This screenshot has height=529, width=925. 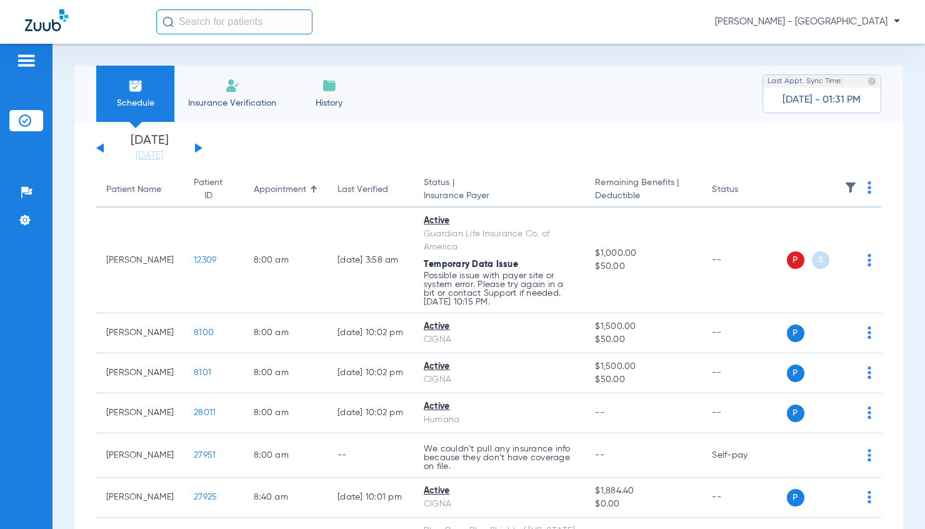 What do you see at coordinates (203, 373) in the screenshot?
I see `span: 8101` at bounding box center [203, 373].